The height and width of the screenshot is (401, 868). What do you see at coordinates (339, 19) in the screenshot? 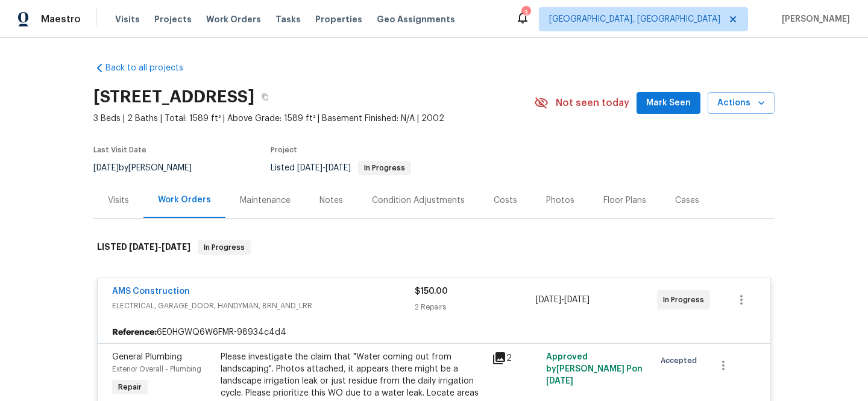
I see `span: Properties` at bounding box center [339, 19].